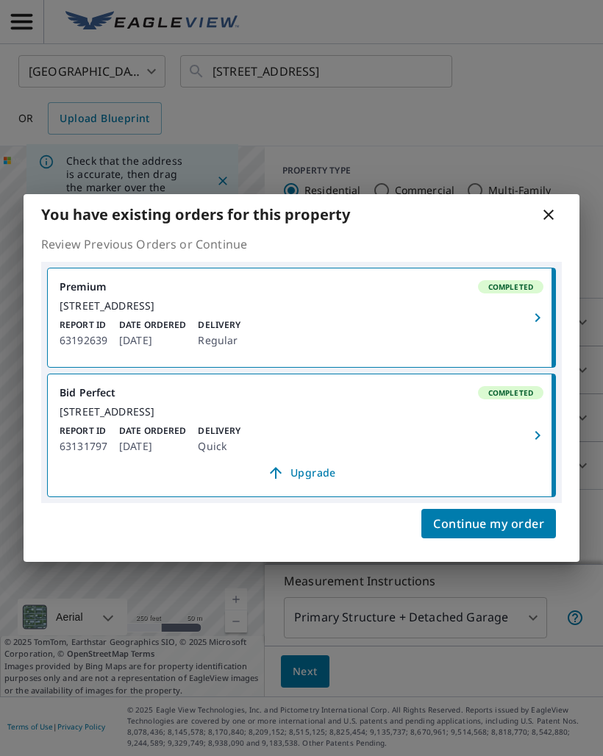 This screenshot has height=756, width=603. What do you see at coordinates (83, 446) in the screenshot?
I see `p: 63131797` at bounding box center [83, 446].